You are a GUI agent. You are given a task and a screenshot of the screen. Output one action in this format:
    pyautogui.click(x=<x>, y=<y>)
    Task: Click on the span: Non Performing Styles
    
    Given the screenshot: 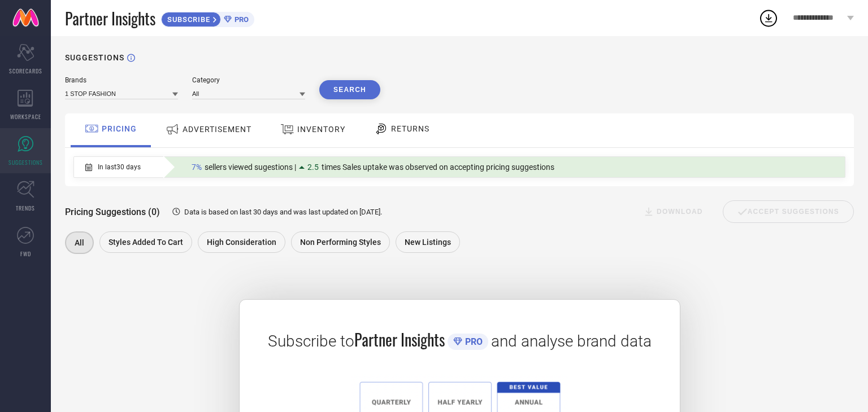 What is the action you would take?
    pyautogui.click(x=340, y=242)
    